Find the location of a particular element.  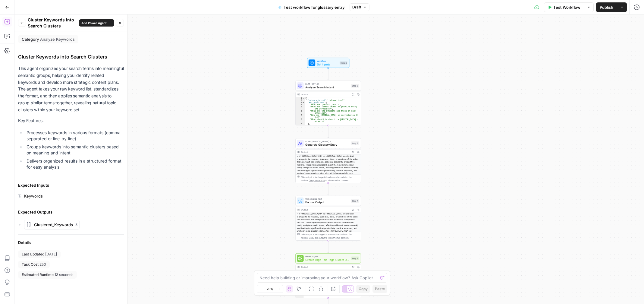

li: Delivers organized results in a structured format for easy analysis is located at coordinates (75, 164).